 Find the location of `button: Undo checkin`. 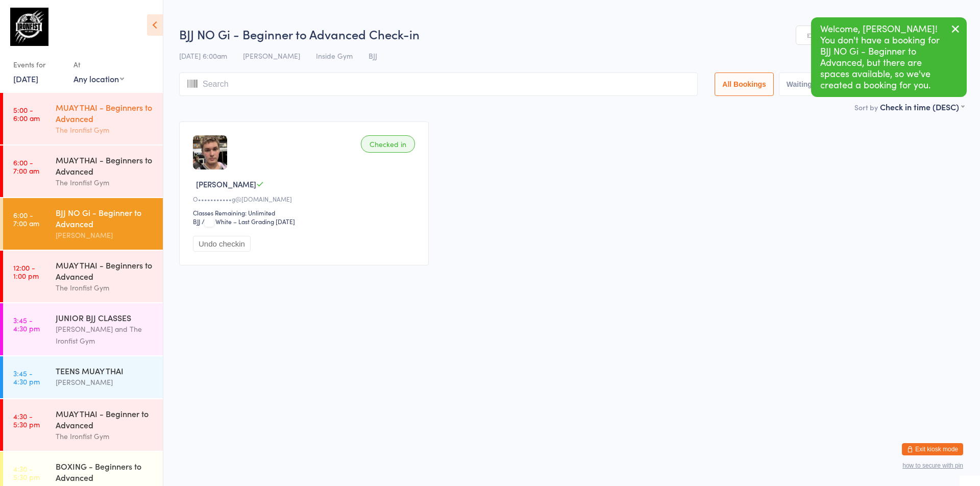

button: Undo checkin is located at coordinates (221, 244).